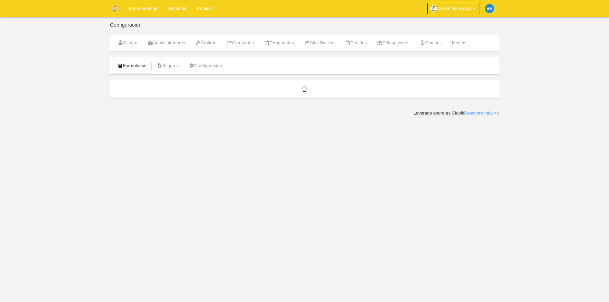 The image size is (609, 302). What do you see at coordinates (205, 66) in the screenshot?
I see `a: Configuración` at bounding box center [205, 66].